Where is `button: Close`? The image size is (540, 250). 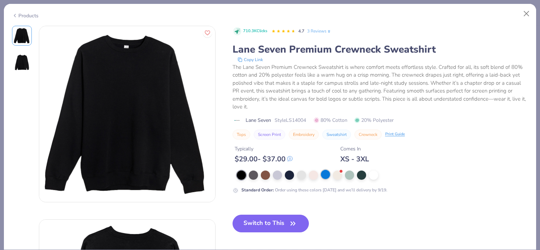
button: Close is located at coordinates (527, 14).